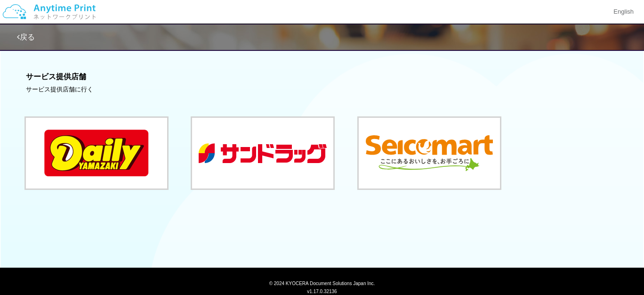 Image resolution: width=644 pixels, height=295 pixels. I want to click on a: 戻る, so click(26, 37).